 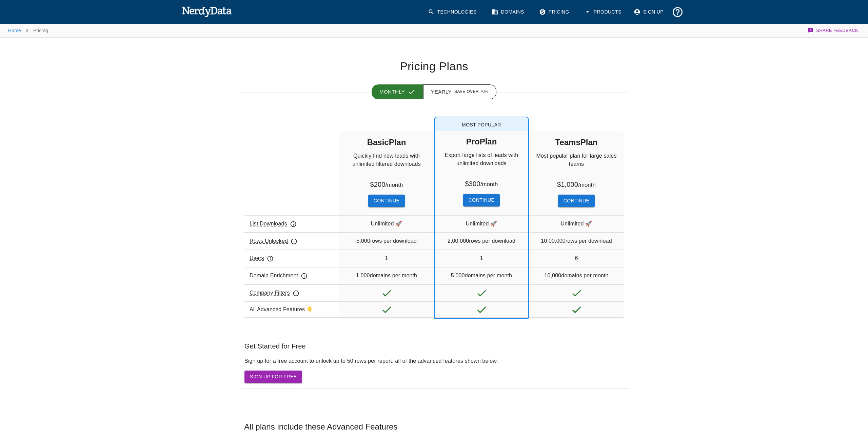 What do you see at coordinates (278, 275) in the screenshot?
I see `p: Domain Enrichment` at bounding box center [278, 275].